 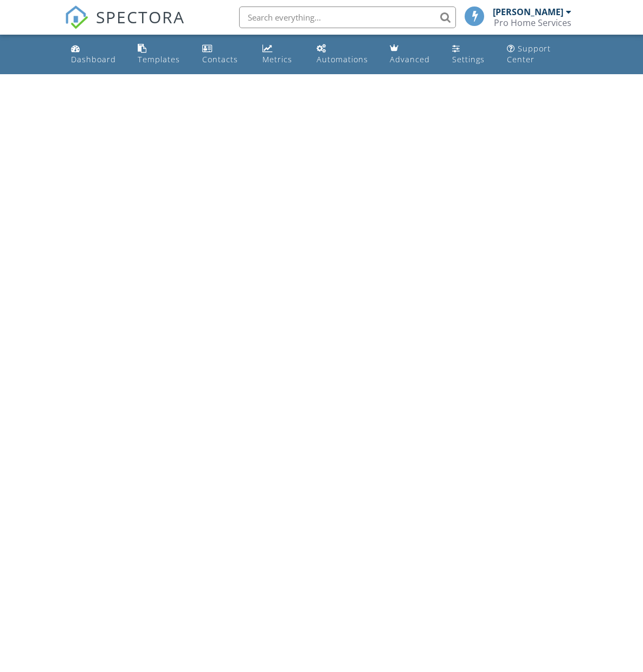 I want to click on div: Dashboard, so click(x=93, y=59).